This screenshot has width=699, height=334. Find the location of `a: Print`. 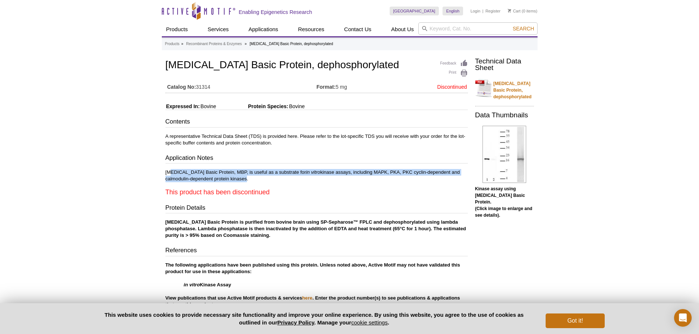

a: Print is located at coordinates (454, 73).